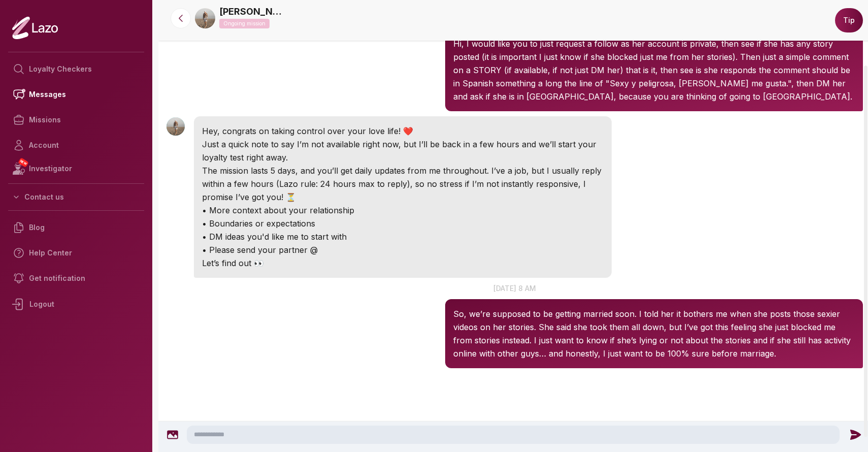 This screenshot has width=868, height=452. What do you see at coordinates (175, 127) in the screenshot?
I see `img: User avatar` at bounding box center [175, 127].